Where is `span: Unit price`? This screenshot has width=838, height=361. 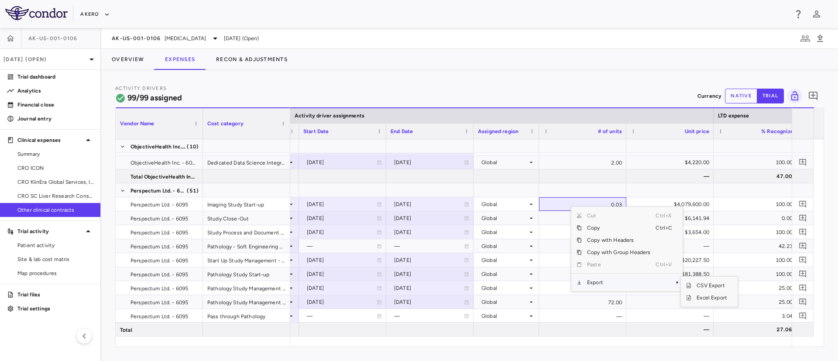 span: Unit price is located at coordinates (697, 131).